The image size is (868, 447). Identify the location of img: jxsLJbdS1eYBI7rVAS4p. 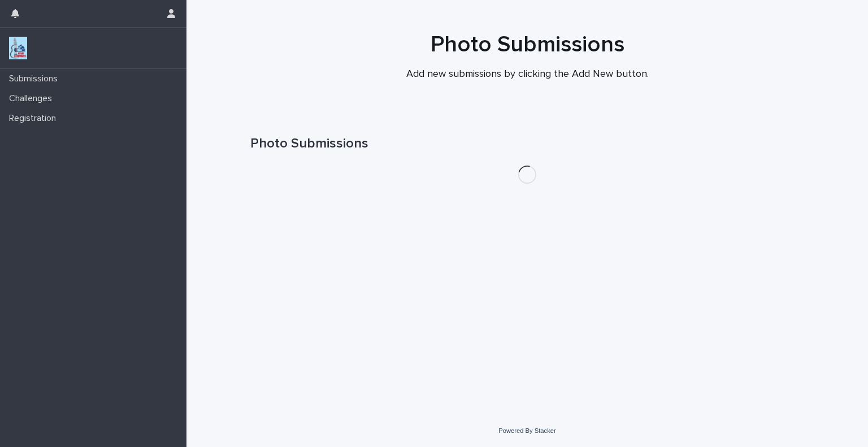
(18, 48).